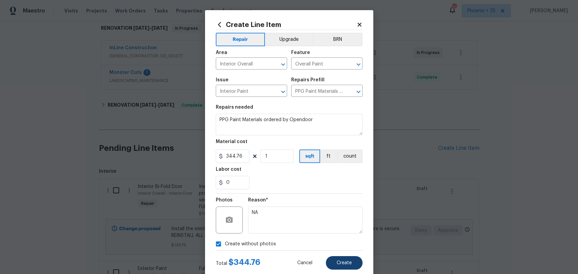 This screenshot has width=578, height=274. What do you see at coordinates (344, 262) in the screenshot?
I see `button: Create` at bounding box center [344, 262].